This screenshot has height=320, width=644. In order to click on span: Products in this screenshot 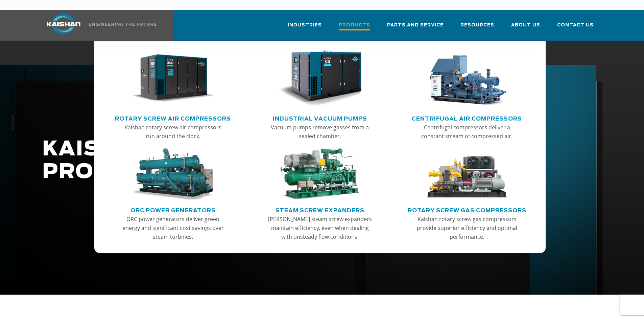, I will do `click(354, 26)`.